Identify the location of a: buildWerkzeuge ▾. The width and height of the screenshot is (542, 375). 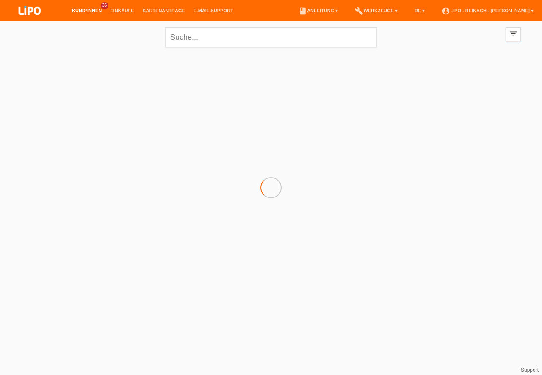
(376, 11).